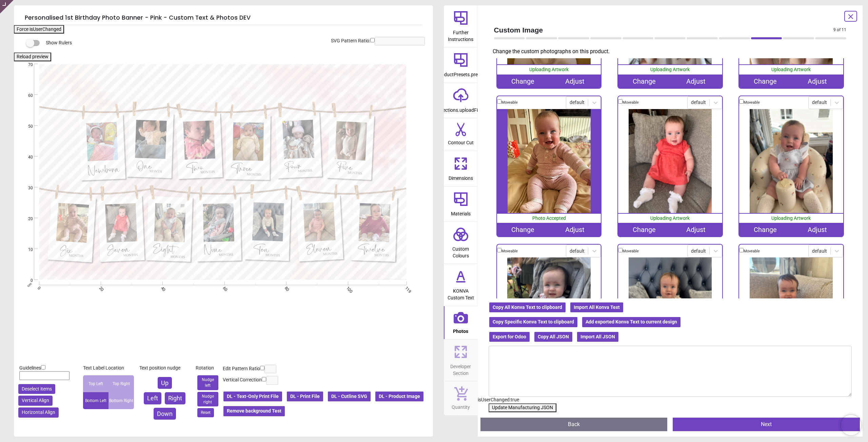 The width and height of the screenshot is (868, 442). Describe the element at coordinates (461, 109) in the screenshot. I see `span: sections.uploadFile` at that location.